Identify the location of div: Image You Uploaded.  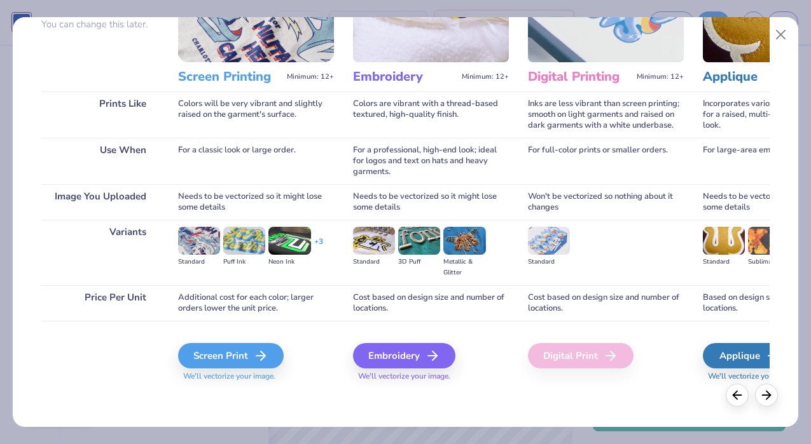
(100, 202).